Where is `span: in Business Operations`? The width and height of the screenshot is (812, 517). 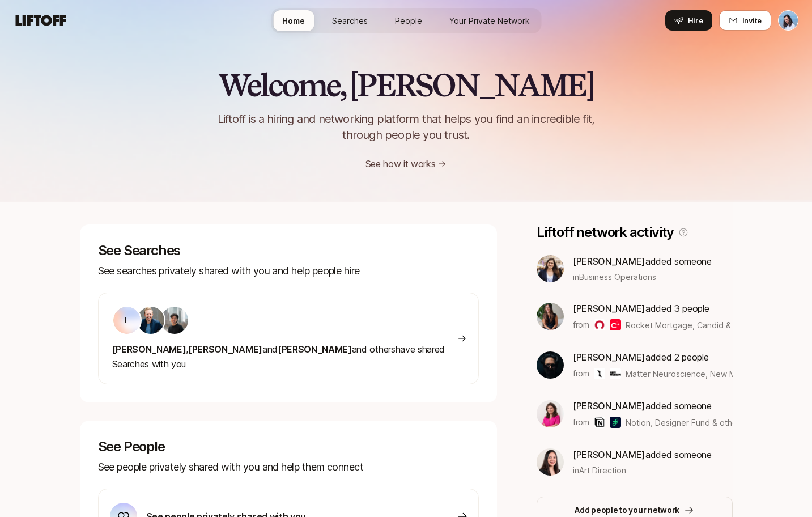
span: in Business Operations is located at coordinates (614, 277).